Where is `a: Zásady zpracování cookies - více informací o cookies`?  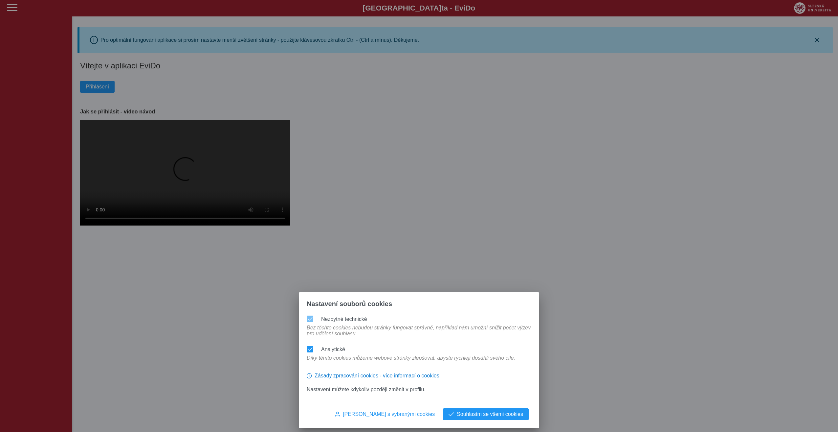 a: Zásady zpracování cookies - více informací o cookies is located at coordinates (373, 378).